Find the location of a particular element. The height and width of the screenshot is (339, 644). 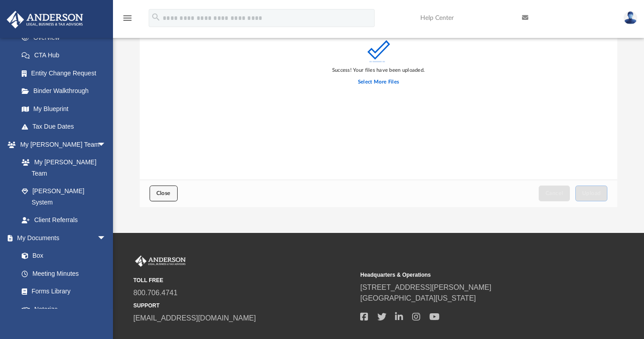

a: Client Referrals is located at coordinates (64, 221).